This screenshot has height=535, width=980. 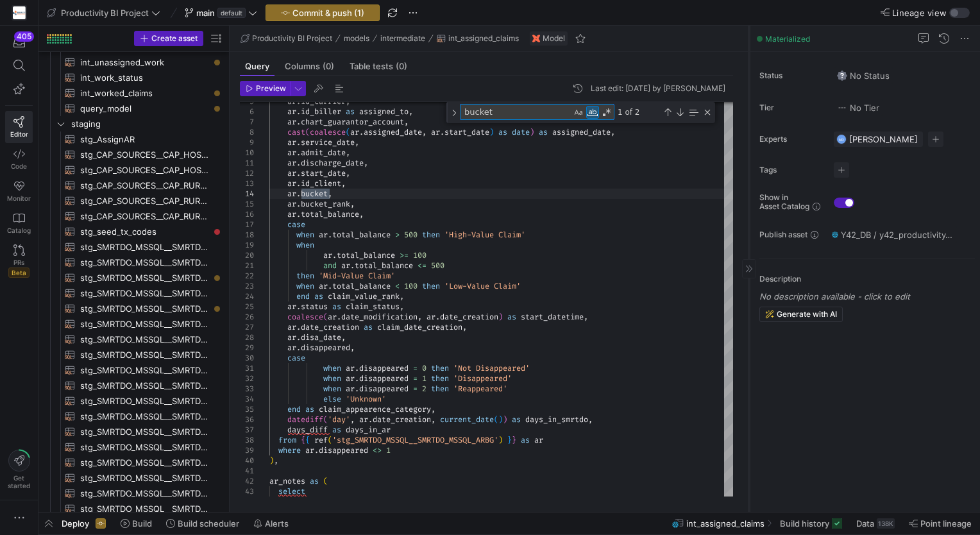 I want to click on a: int_worked_claims​​​​​​​​​​, so click(x=133, y=93).